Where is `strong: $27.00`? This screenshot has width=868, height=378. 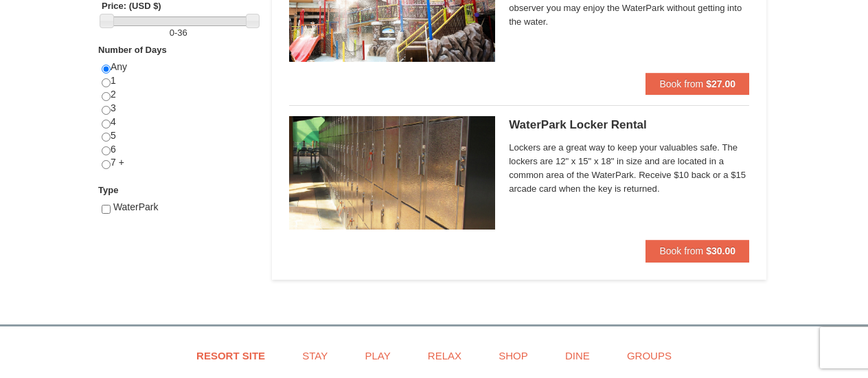
strong: $27.00 is located at coordinates (721, 84).